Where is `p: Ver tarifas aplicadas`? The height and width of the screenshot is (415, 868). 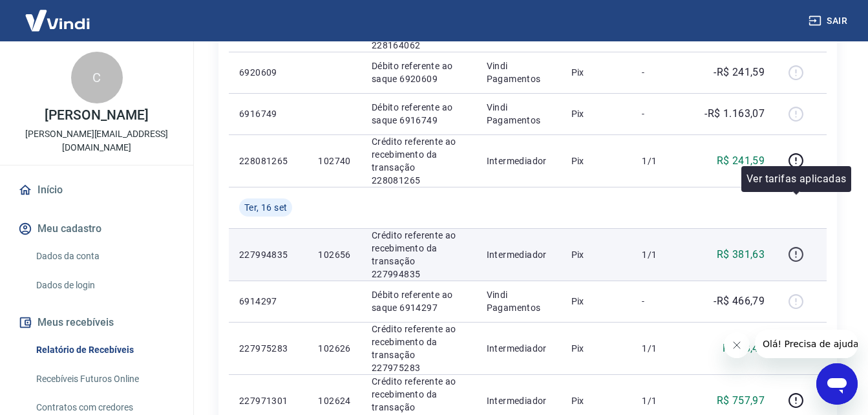
p: Ver tarifas aplicadas is located at coordinates (796, 179).